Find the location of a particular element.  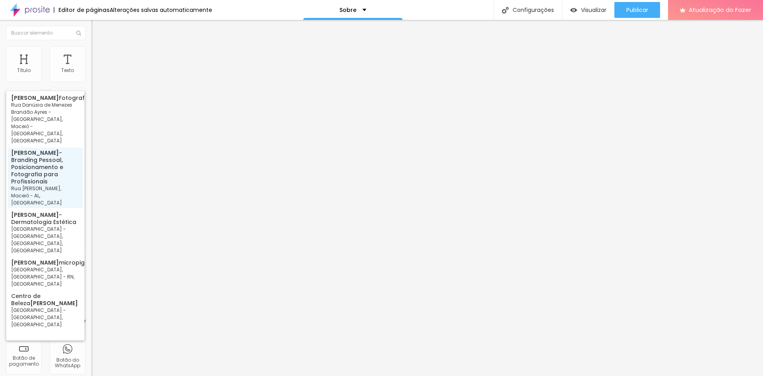

font: Visualizar is located at coordinates (594, 10).